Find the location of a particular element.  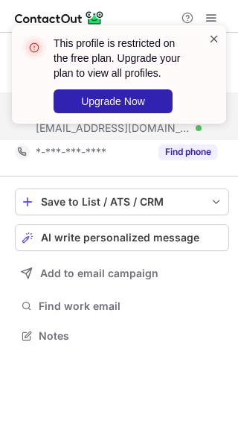

span: Find work email is located at coordinates (131, 306).